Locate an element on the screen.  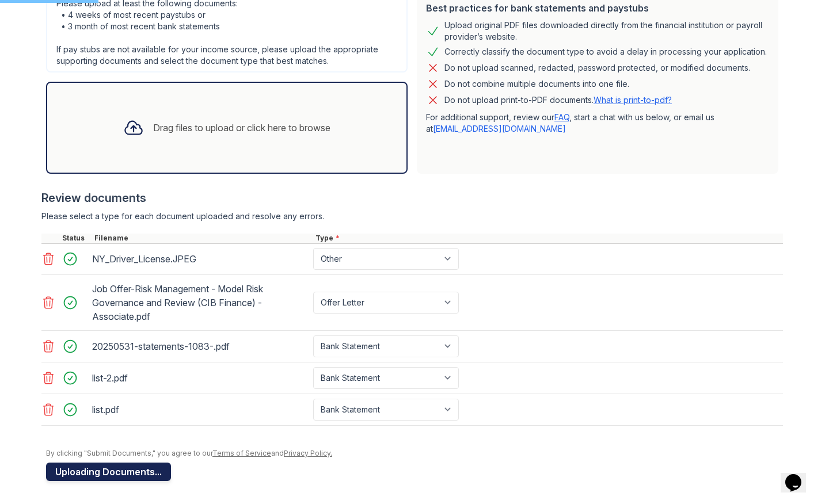
p: Do not upload print-to-PDF documents. is located at coordinates (558, 100).